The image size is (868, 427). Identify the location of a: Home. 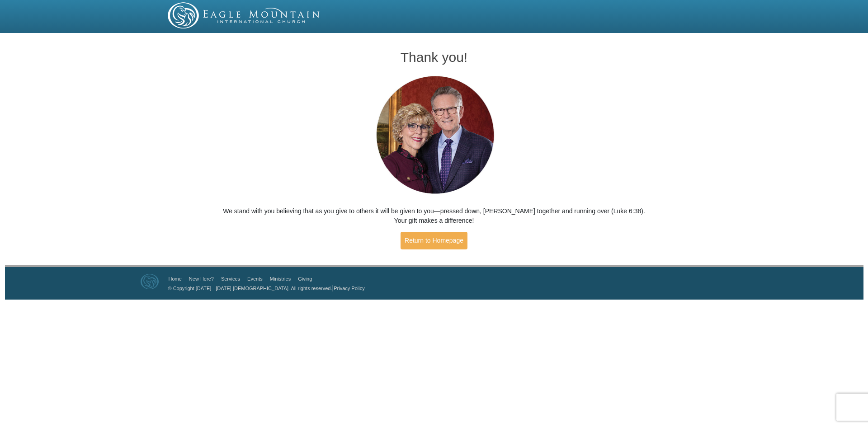
(175, 279).